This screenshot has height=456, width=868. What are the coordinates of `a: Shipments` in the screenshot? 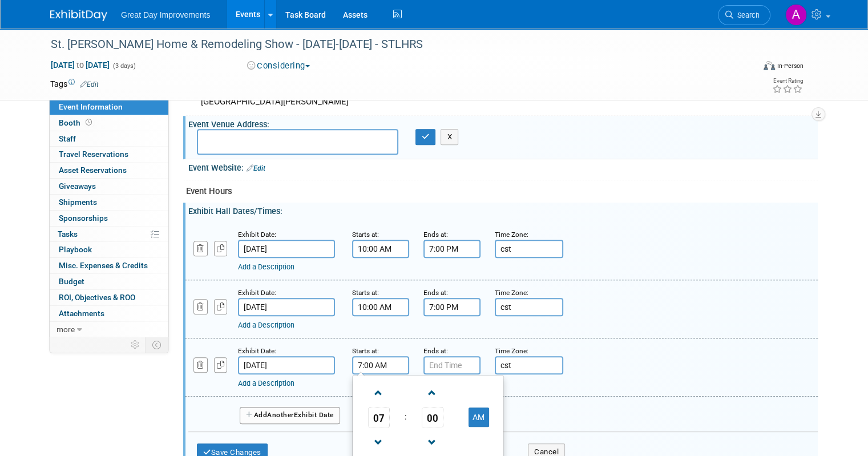 It's located at (109, 202).